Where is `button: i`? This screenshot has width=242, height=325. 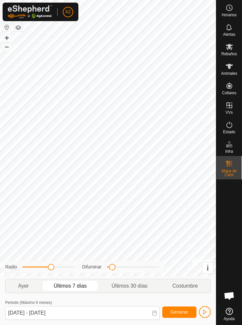 button: i is located at coordinates (208, 268).